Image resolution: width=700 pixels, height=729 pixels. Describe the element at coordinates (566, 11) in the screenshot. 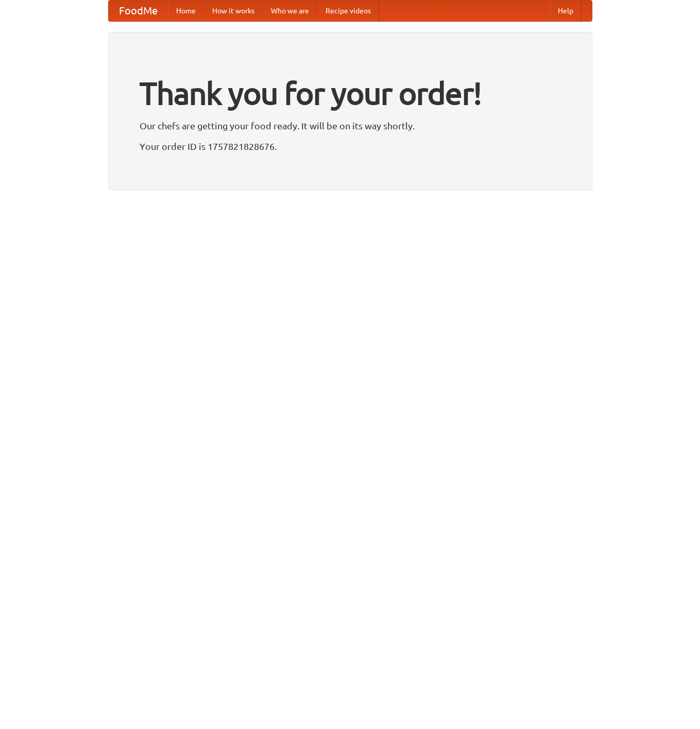

I see `a: Help` at that location.